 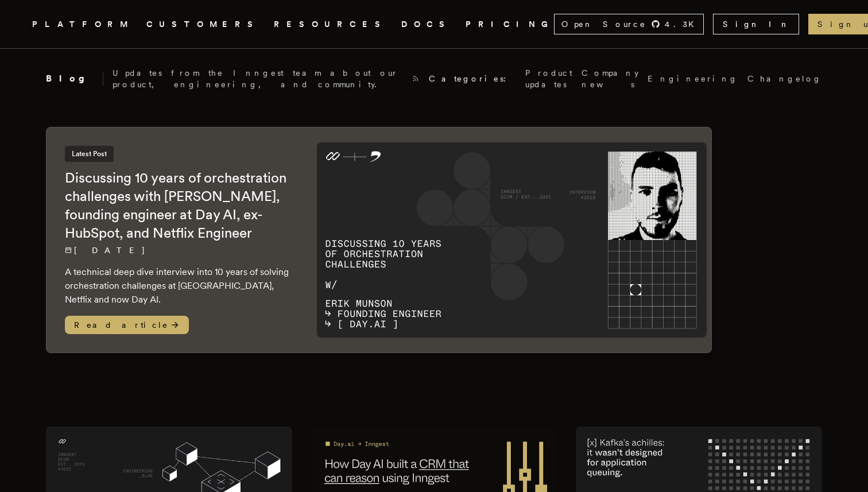 I want to click on span: Open Source, so click(x=604, y=24).